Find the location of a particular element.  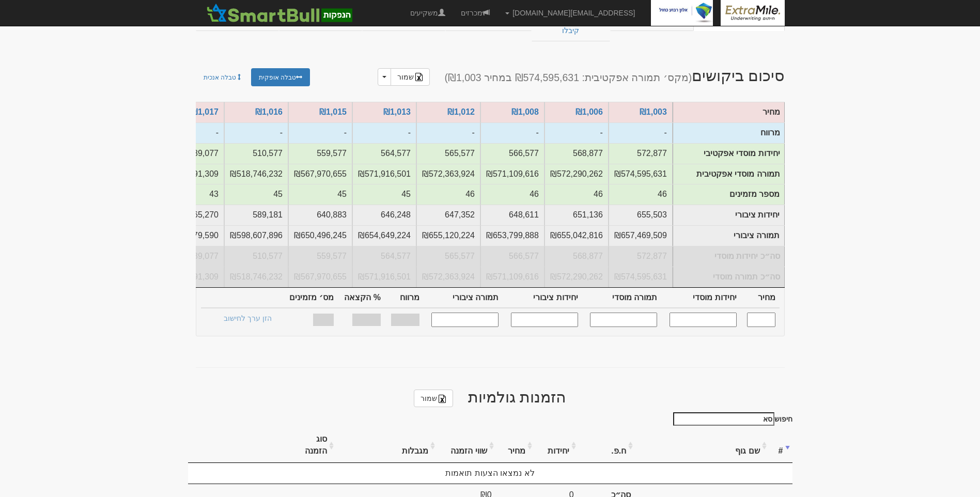

td: תמורה מוסדי אפקטיבית is located at coordinates (728, 175).